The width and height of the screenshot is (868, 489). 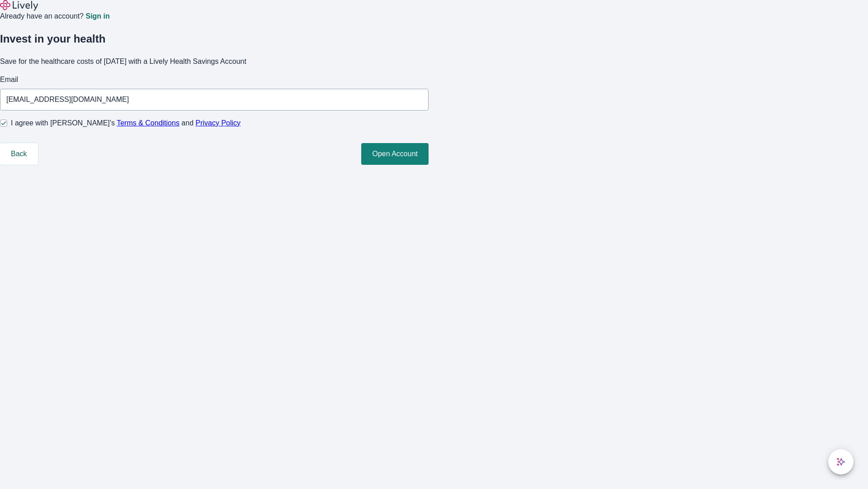 What do you see at coordinates (841, 462) in the screenshot?
I see `button: chat` at bounding box center [841, 462].